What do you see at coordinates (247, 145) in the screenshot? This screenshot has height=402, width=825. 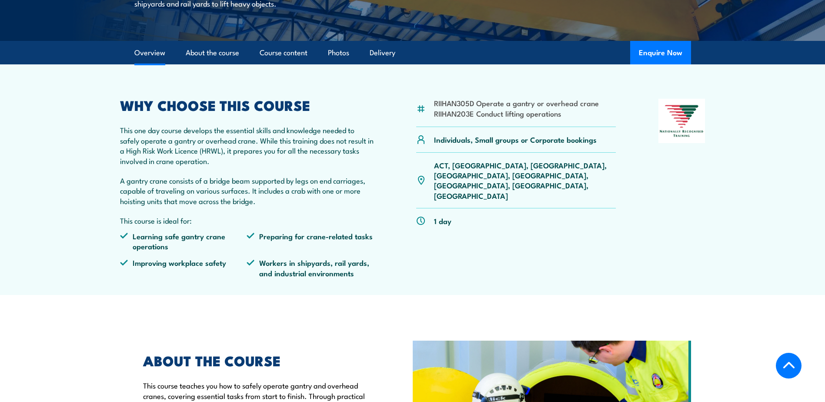 I see `p: This one day course develops the essential skills and knowledge needed to safely operate a gantry...` at bounding box center [247, 145].